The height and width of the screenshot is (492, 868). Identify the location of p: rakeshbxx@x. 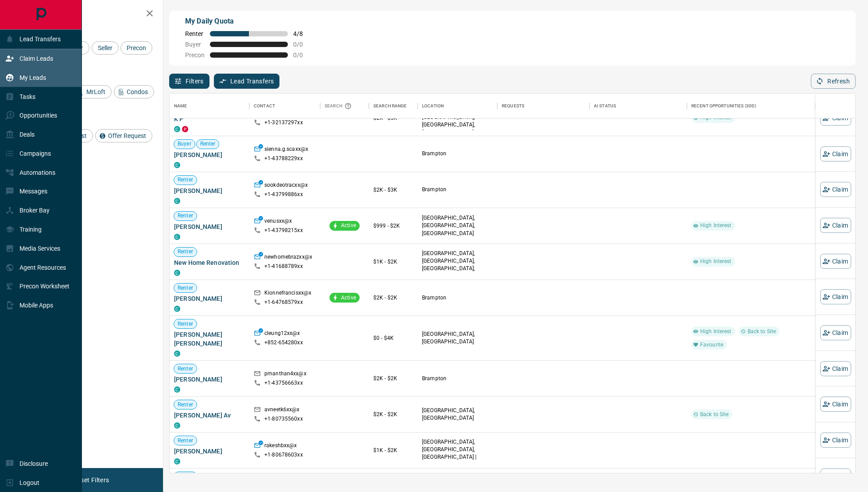
(280, 446).